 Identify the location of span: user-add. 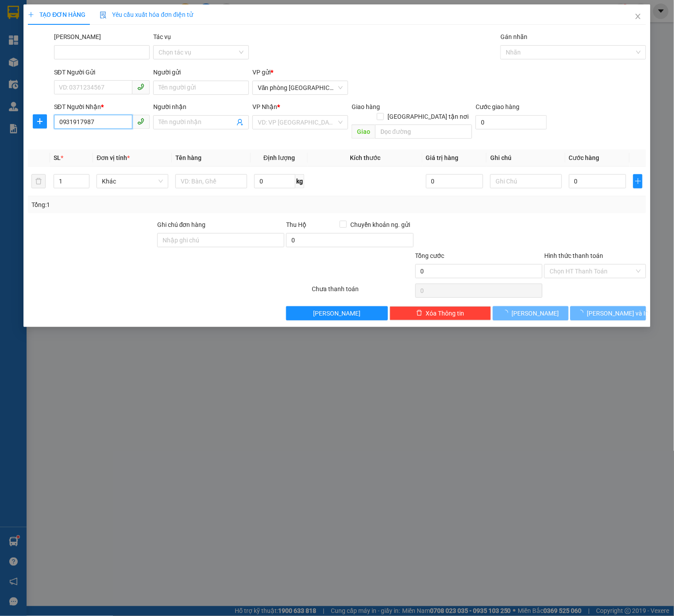
(240, 123).